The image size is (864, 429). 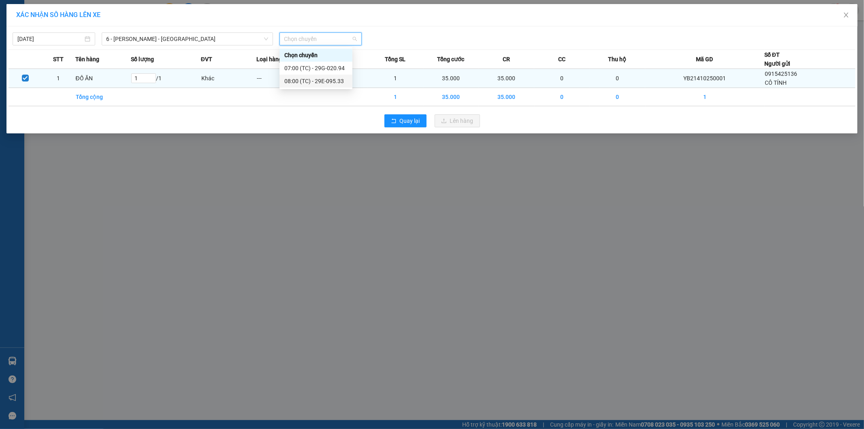 I want to click on span: XÁC NHẬN SỐ HÀNG LÊN XE, so click(x=58, y=15).